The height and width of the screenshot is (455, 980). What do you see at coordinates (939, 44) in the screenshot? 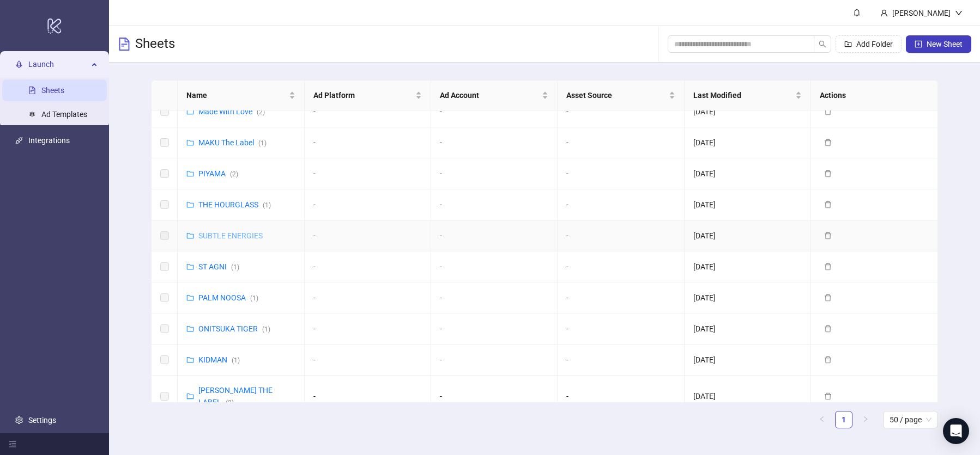
I see `button: New Sheet` at bounding box center [939, 44].